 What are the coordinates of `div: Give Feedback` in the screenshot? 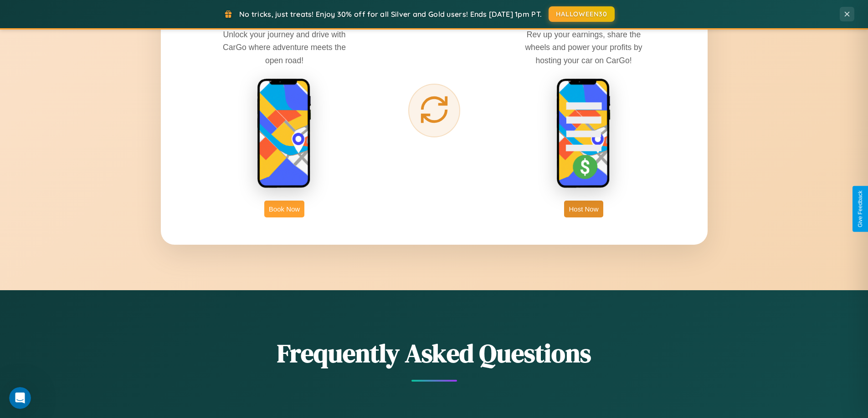 It's located at (860, 209).